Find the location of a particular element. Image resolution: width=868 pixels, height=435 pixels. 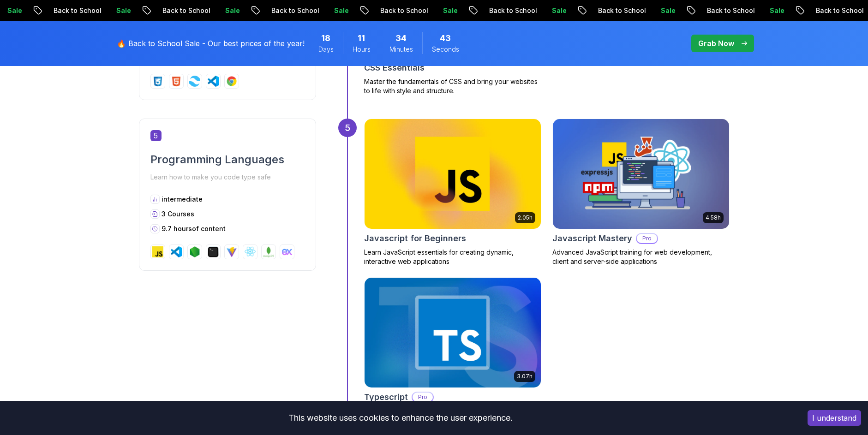

p: Learn JavaScript essentials for creating dynamic, interactive web applications is located at coordinates (453, 257).